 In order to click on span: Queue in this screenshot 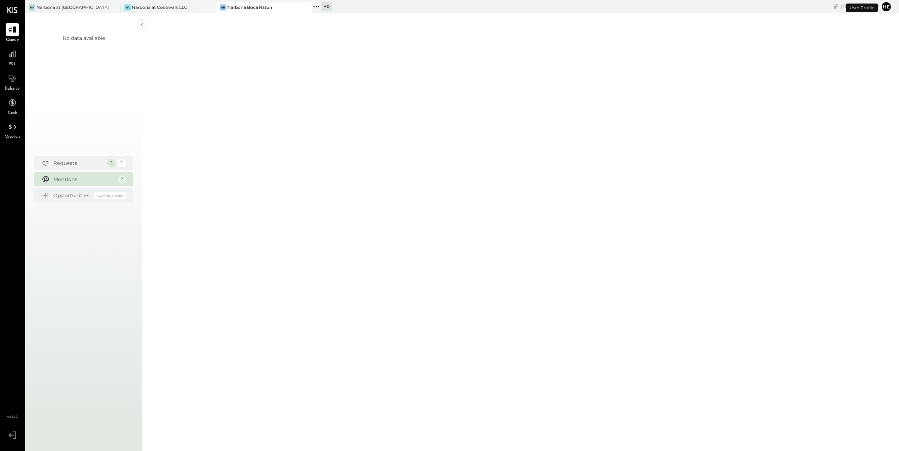, I will do `click(12, 40)`.